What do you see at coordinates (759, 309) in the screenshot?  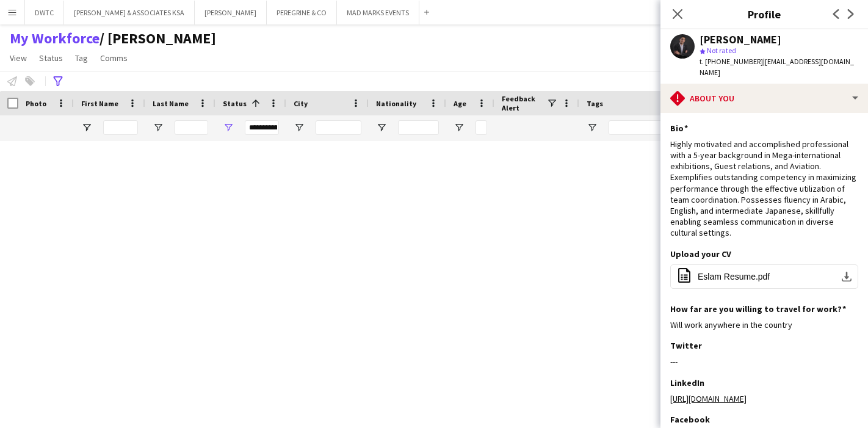 I see `h3: How far are you willing to travel for work?` at bounding box center [759, 309].